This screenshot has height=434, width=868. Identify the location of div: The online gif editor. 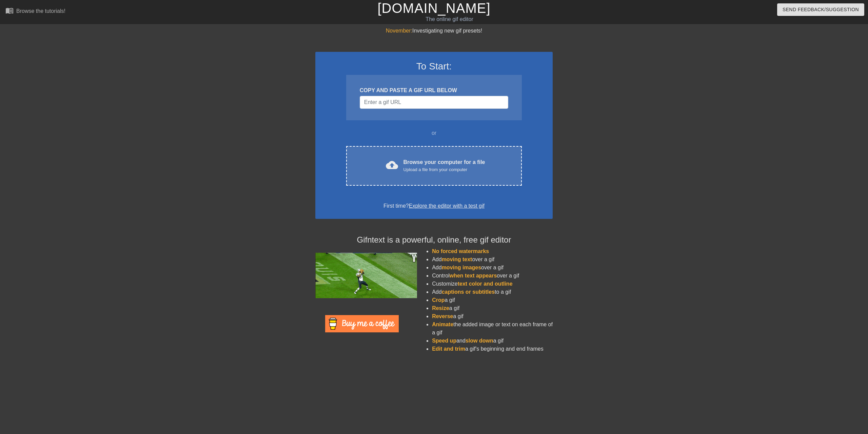
(449, 20).